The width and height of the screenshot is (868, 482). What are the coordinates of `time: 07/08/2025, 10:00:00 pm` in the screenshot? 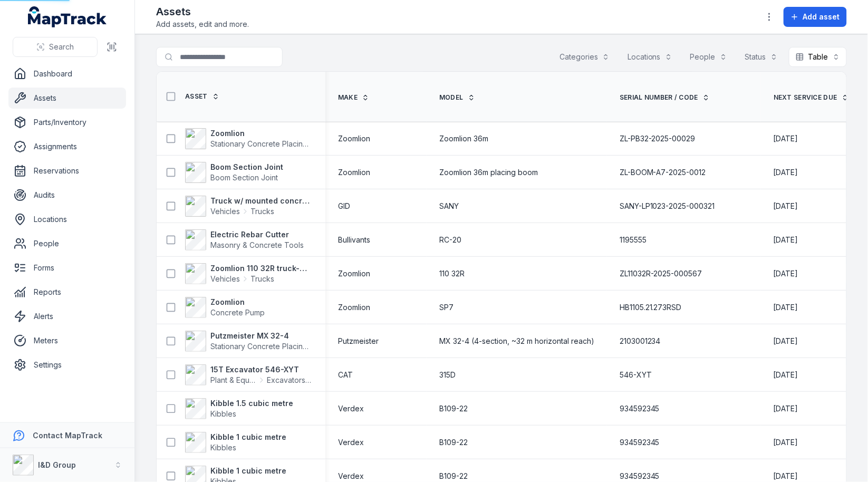 It's located at (786, 375).